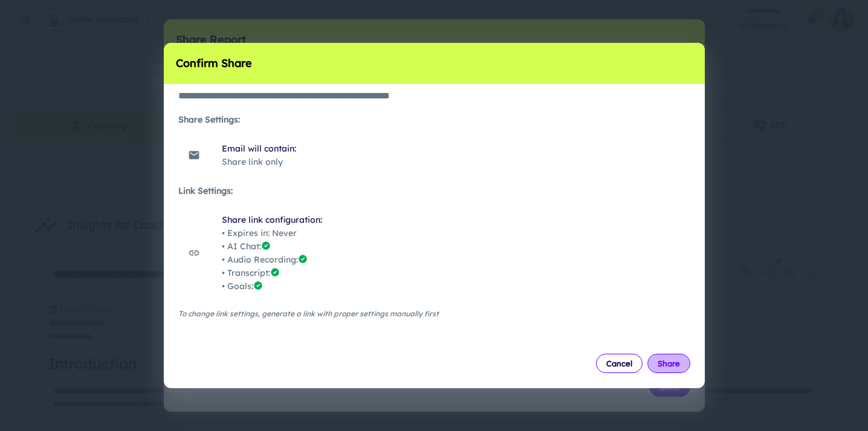  Describe the element at coordinates (434, 191) in the screenshot. I see `h6: Link Settings:` at that location.